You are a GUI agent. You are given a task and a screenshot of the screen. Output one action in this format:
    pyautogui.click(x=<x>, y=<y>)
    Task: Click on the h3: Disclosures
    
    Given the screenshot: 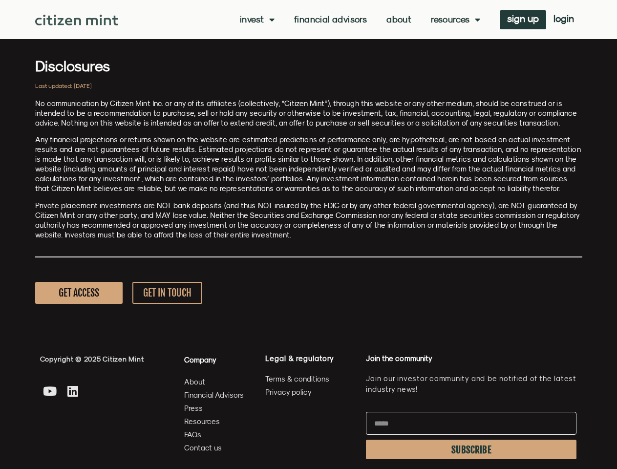 What is the action you would take?
    pyautogui.click(x=309, y=66)
    